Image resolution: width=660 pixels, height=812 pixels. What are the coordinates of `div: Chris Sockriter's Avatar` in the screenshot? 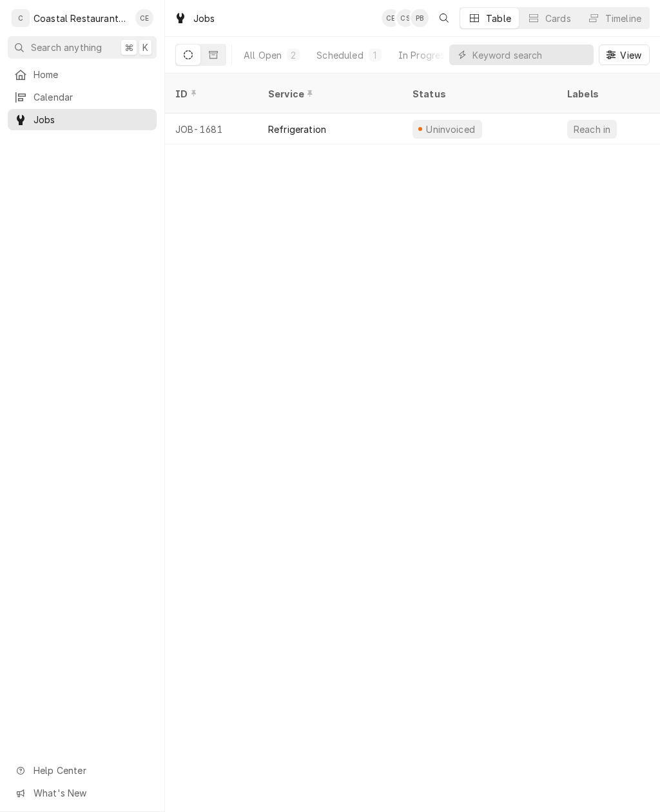 It's located at (406, 18).